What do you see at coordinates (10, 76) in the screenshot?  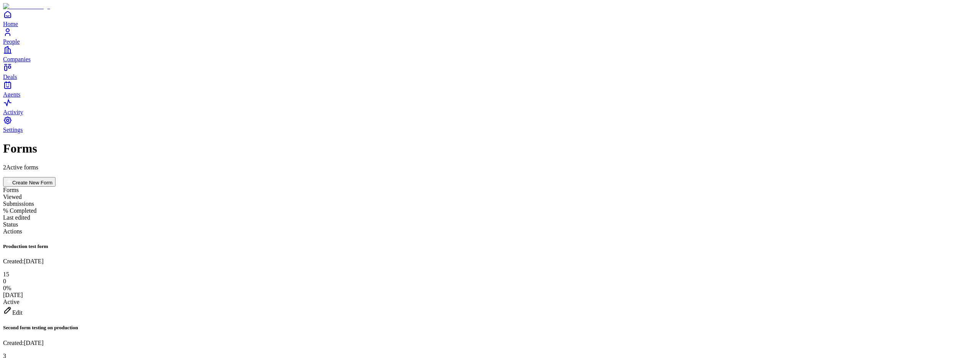 I see `span: Deals` at bounding box center [10, 76].